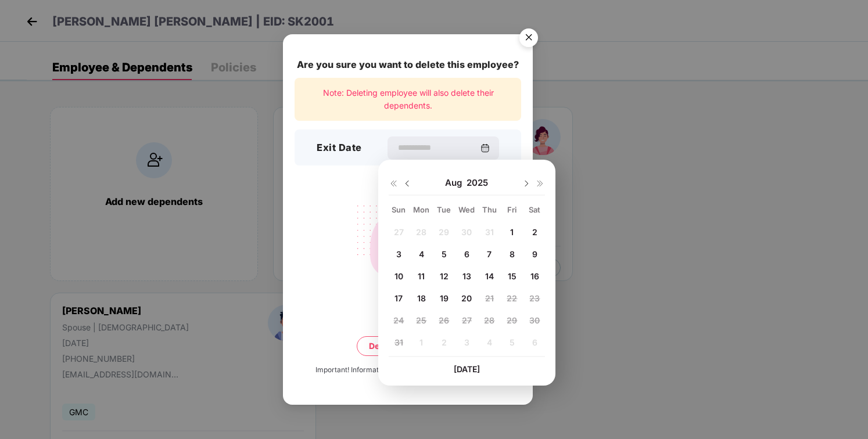  What do you see at coordinates (399, 254) in the screenshot?
I see `span: 3` at bounding box center [399, 254].